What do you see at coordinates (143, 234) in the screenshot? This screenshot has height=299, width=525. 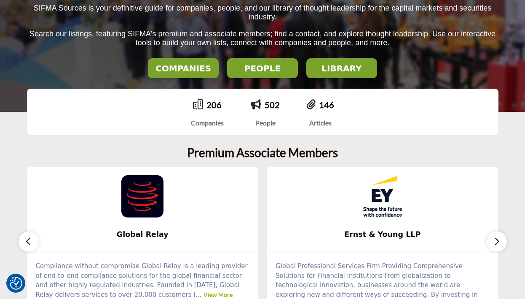 I see `a: Global Relay` at bounding box center [143, 234].